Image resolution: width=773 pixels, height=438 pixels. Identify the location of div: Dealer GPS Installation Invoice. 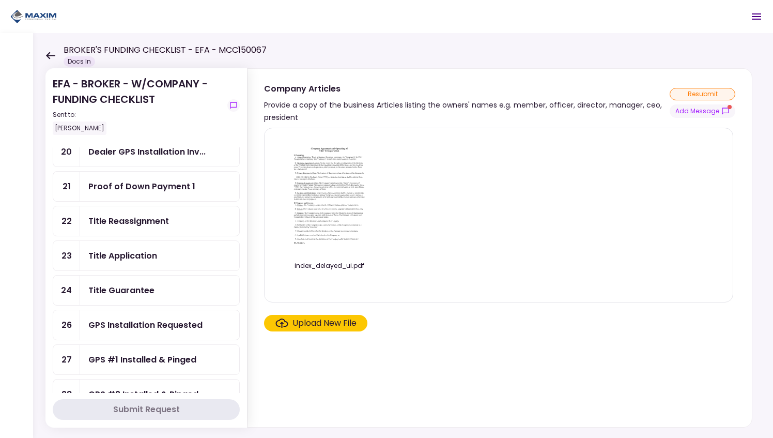
(147, 151).